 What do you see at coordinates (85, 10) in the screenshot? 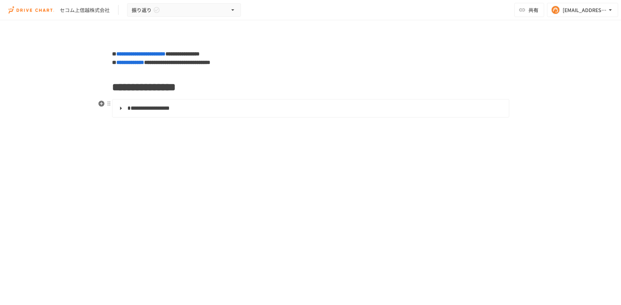
I see `div: セコム上信越株式会社` at bounding box center [85, 10].